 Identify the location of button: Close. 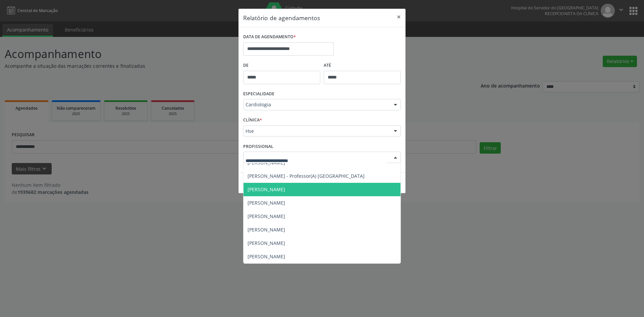
(399, 16).